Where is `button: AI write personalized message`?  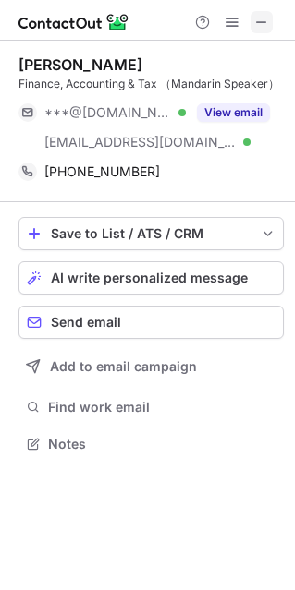 button: AI write personalized message is located at coordinates (151, 278).